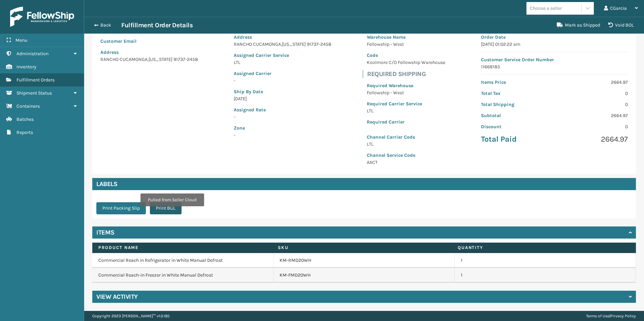 The image size is (644, 321). I want to click on div: Choose a seller, so click(545, 8).